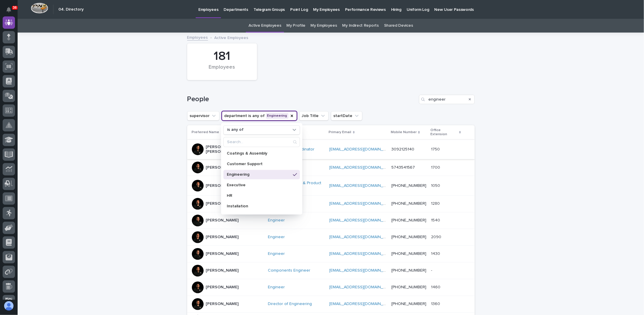 Image resolution: width=644 pixels, height=315 pixels. Describe the element at coordinates (235, 130) in the screenshot. I see `p: is any of` at that location.